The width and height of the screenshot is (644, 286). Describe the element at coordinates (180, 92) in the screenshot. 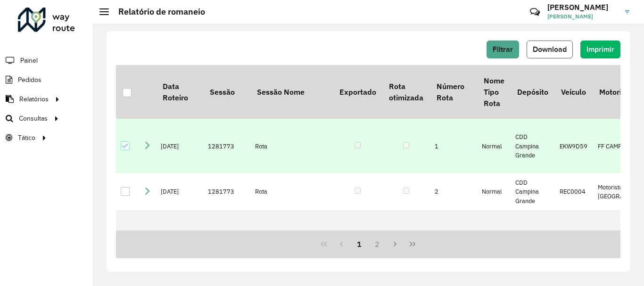

I see `th: Data Roteiro` at that location.